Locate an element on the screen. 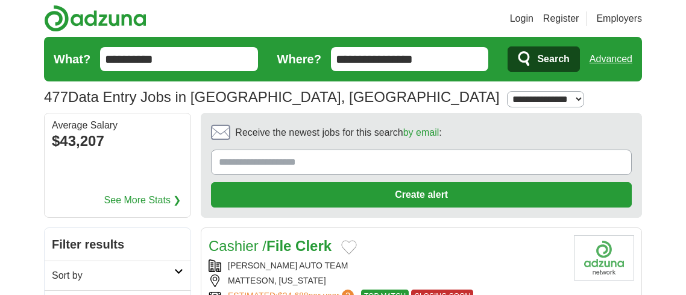  strong: Clerk is located at coordinates (313, 245).